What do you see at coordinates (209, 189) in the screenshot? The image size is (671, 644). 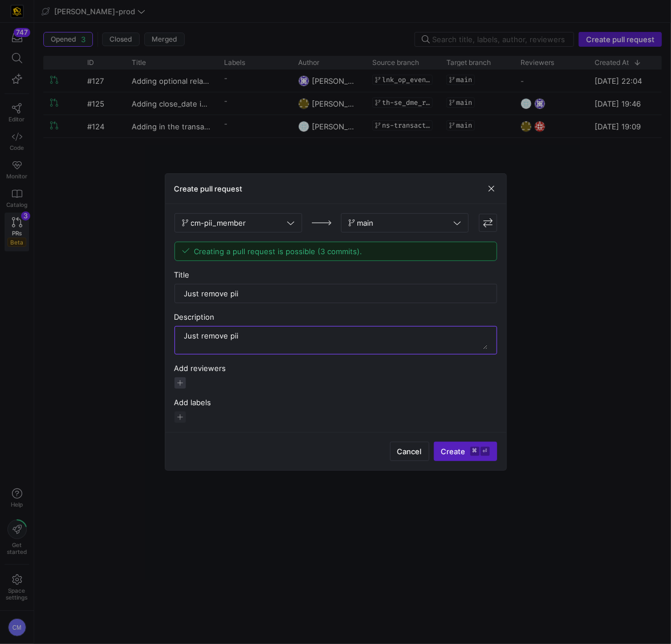 I see `h3: Create pull request` at bounding box center [209, 189].